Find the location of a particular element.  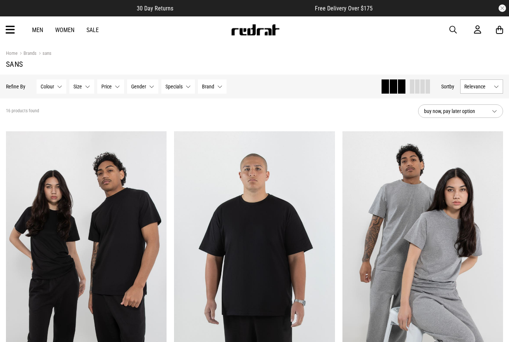

span: Specials is located at coordinates (174, 86).